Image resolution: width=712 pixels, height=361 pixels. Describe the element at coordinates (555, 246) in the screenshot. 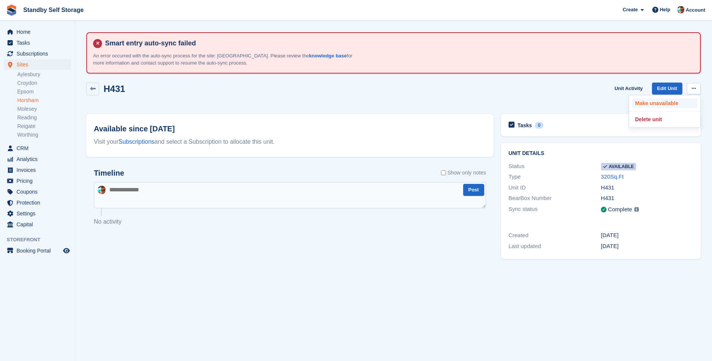

I see `div: Last updated` at that location.